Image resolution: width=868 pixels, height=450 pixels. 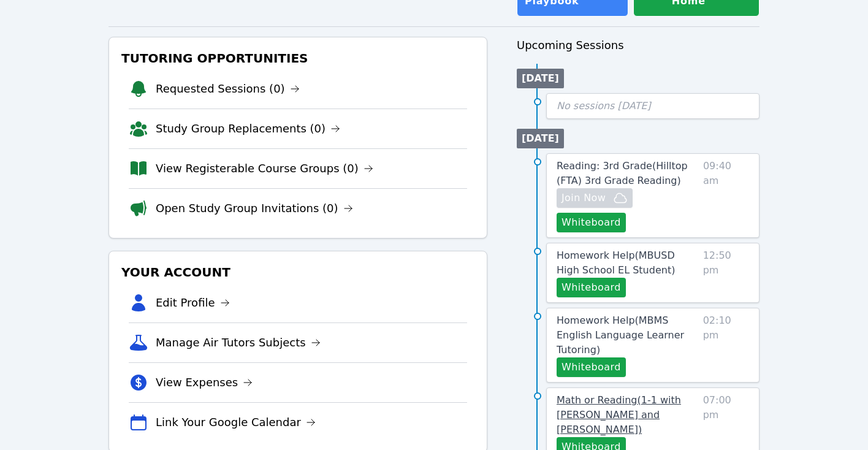 What do you see at coordinates (298, 272) in the screenshot?
I see `h3: Your Account` at bounding box center [298, 272].